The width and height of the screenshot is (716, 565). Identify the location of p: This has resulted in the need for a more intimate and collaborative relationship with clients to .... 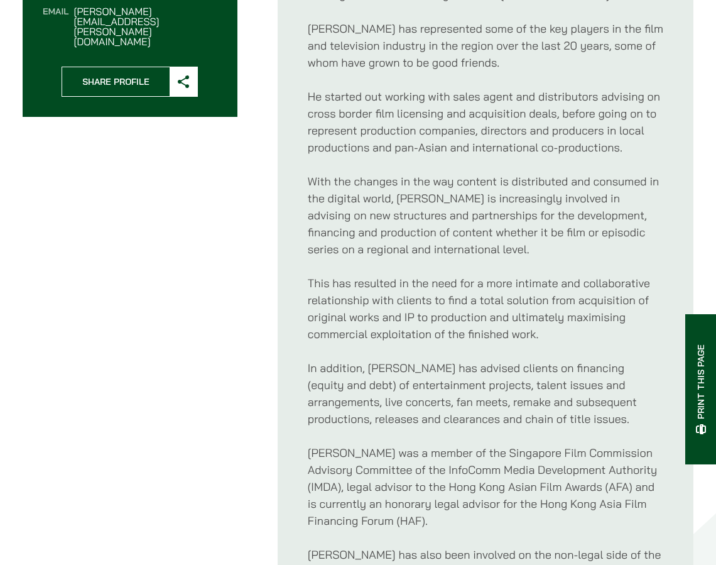
(486, 309).